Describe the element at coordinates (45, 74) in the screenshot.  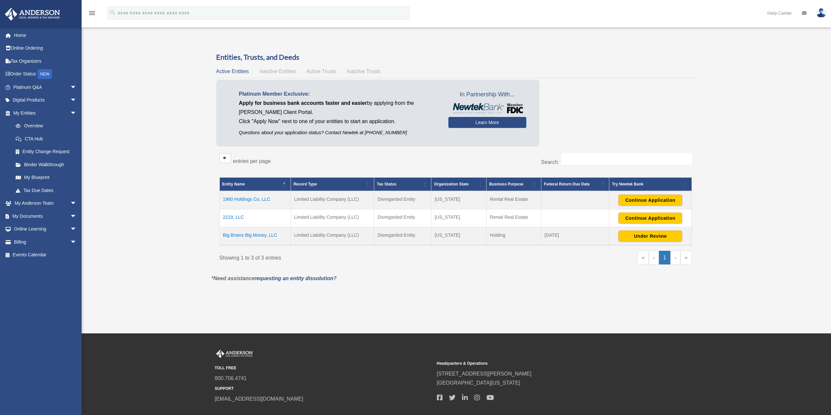
I see `div: NEW` at that location.